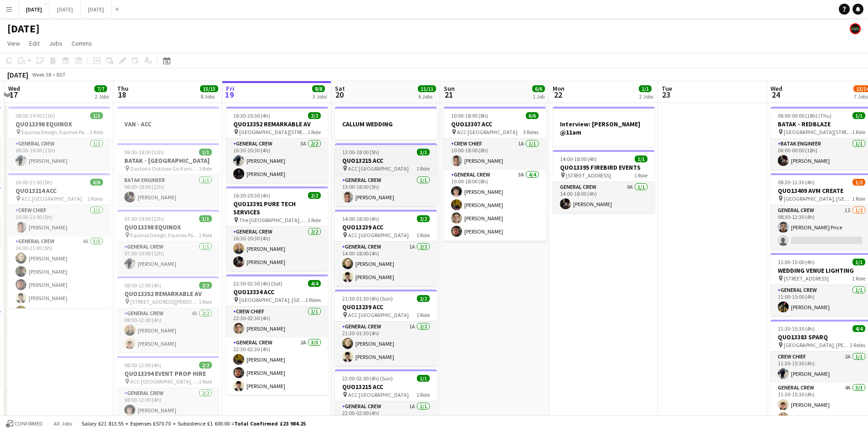 The image size is (868, 431). What do you see at coordinates (14, 43) in the screenshot?
I see `a: View` at bounding box center [14, 43].